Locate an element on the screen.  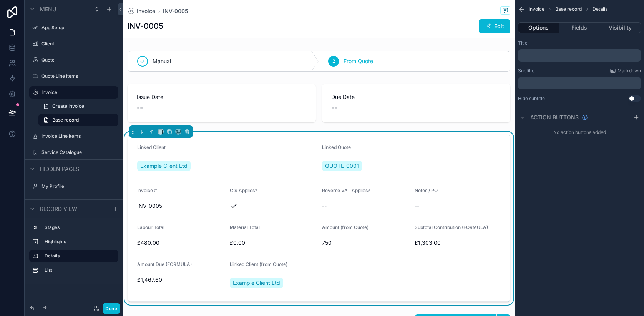
button: Done is located at coordinates (111, 308).